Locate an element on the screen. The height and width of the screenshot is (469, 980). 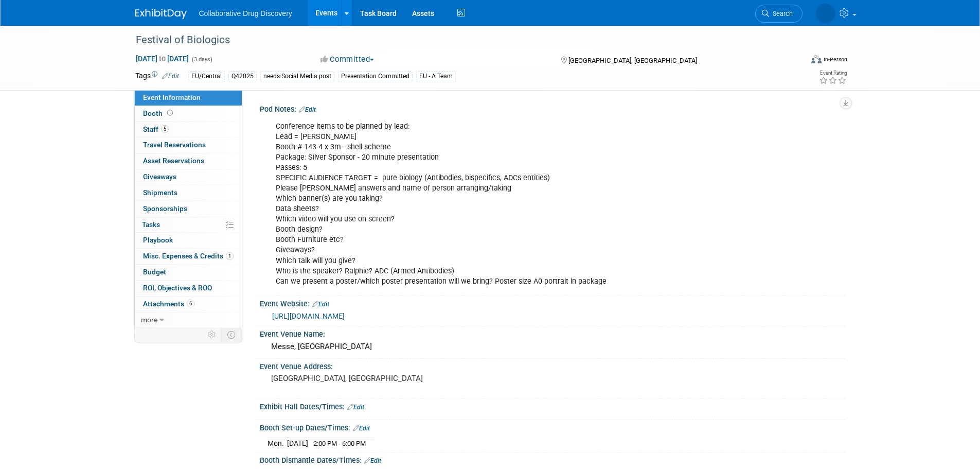
span: 5 is located at coordinates (165, 129).